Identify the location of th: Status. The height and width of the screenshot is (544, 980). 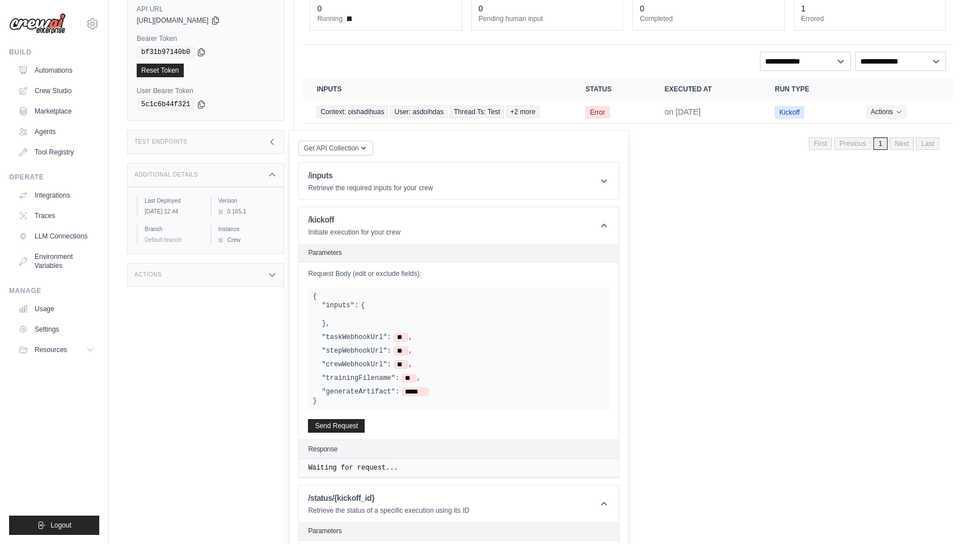
(612, 89).